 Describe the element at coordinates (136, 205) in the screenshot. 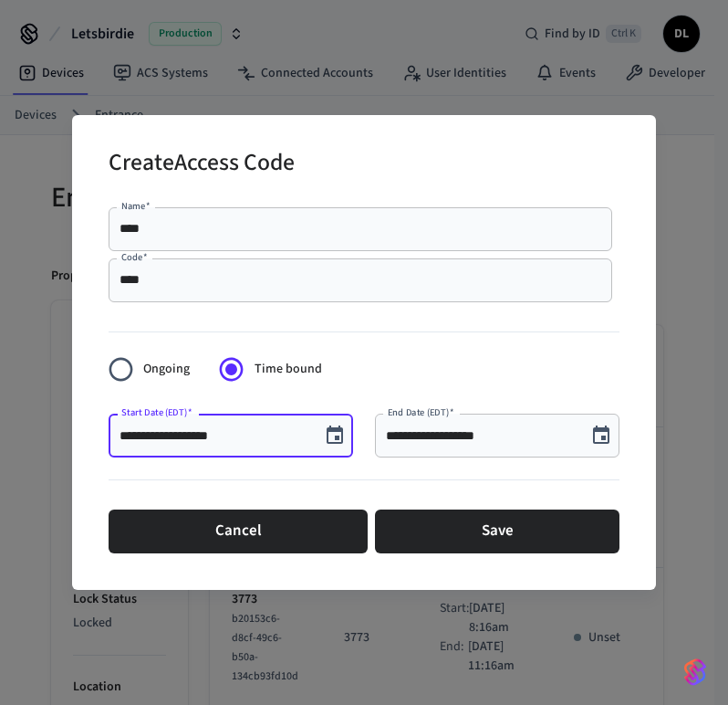

I see `label: Name` at that location.